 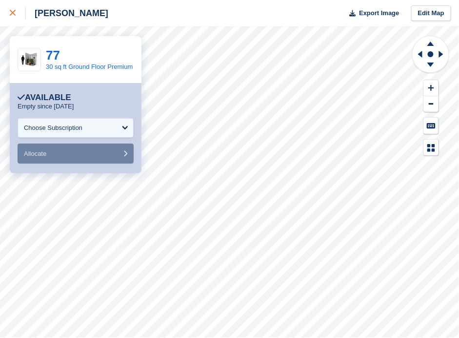 I want to click on button: Export Image, so click(x=372, y=13).